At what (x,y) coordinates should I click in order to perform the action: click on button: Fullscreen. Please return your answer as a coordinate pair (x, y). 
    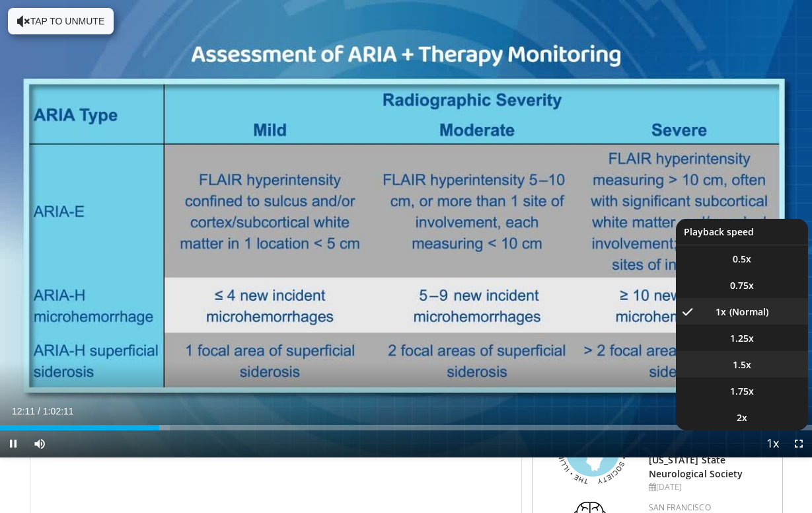
    Looking at the image, I should click on (799, 443).